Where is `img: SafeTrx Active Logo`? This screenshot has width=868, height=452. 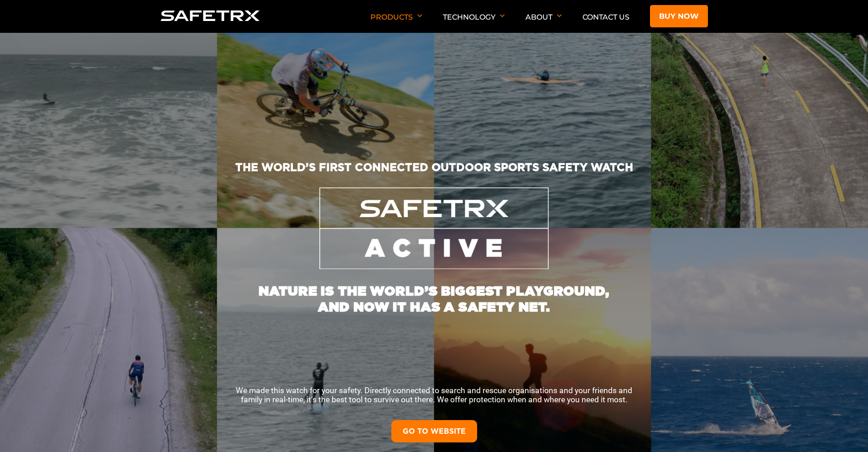 img: SafeTrx Active Logo is located at coordinates (435, 228).